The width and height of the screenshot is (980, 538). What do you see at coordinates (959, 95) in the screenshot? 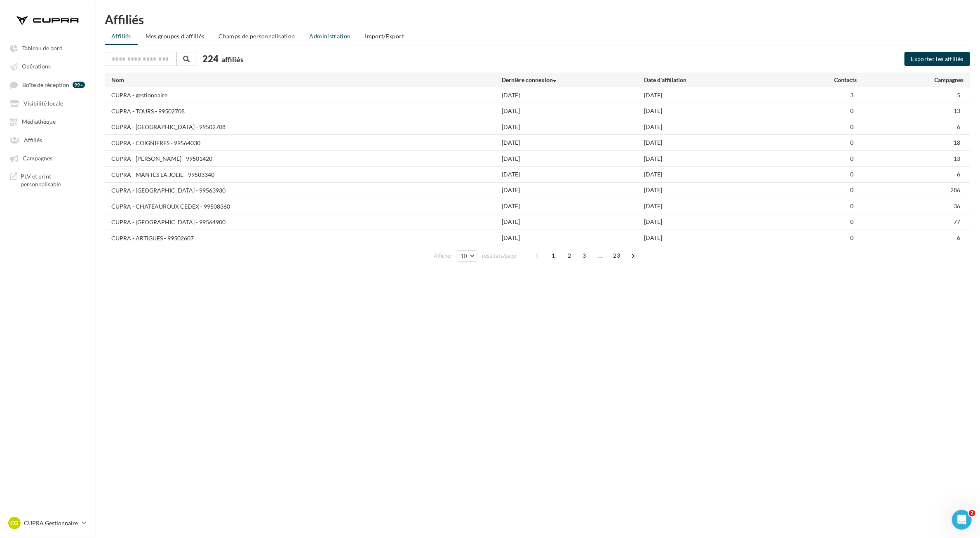
I see `span: 5` at bounding box center [959, 95].